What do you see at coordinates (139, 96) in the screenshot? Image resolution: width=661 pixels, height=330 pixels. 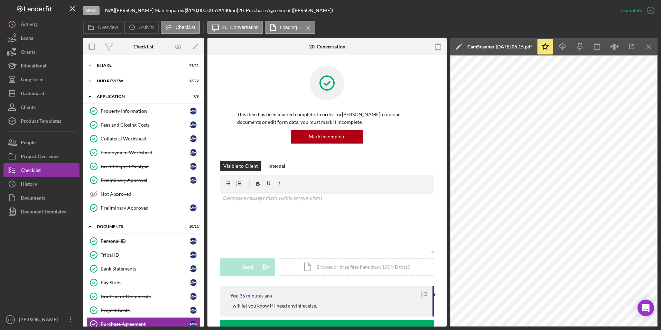 I see `div: Application` at bounding box center [139, 96].